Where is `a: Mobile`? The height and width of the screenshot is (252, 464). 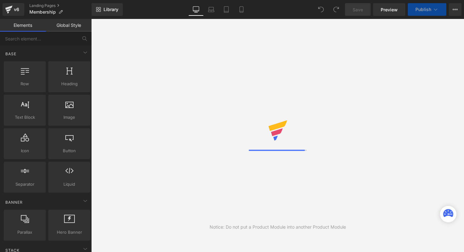 a: Mobile is located at coordinates (242, 9).